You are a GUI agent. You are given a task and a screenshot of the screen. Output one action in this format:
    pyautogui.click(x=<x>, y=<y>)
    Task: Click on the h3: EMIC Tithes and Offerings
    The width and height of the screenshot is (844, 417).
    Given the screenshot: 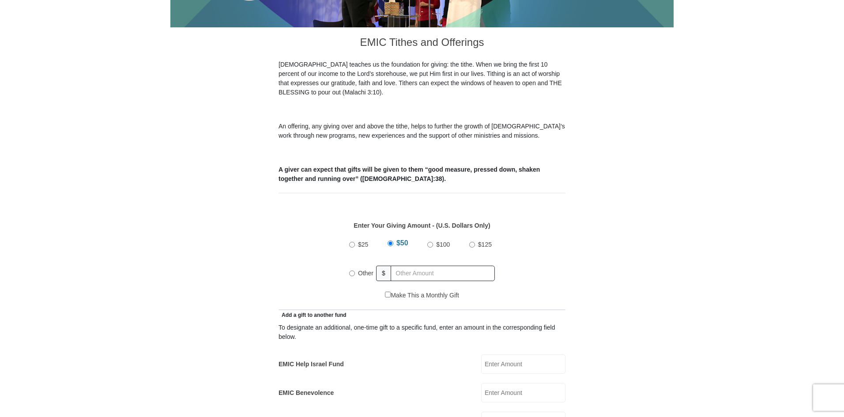 What is the action you would take?
    pyautogui.click(x=422, y=44)
    